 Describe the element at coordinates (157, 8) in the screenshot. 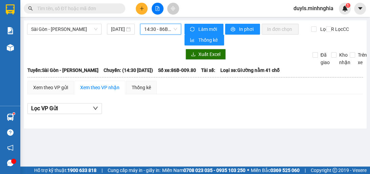

I see `span: file-add` at that location.